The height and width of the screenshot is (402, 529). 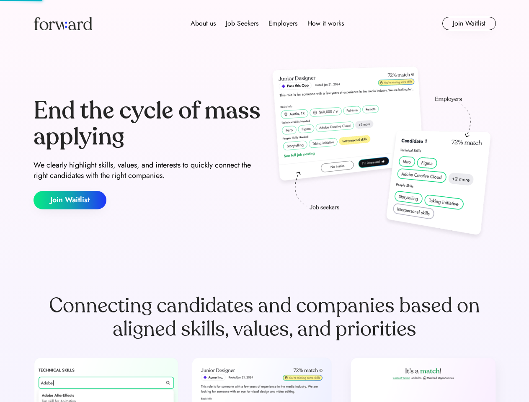 I want to click on div: Job Seekers, so click(x=242, y=23).